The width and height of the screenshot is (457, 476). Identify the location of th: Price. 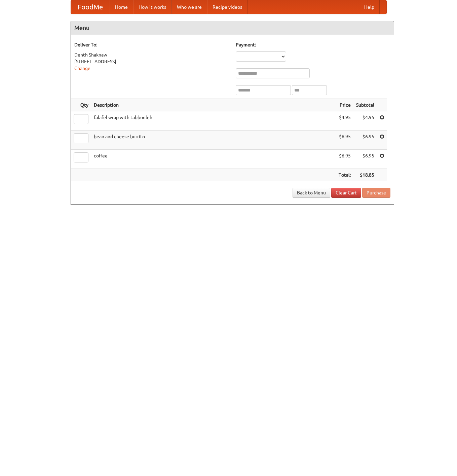
(344, 105).